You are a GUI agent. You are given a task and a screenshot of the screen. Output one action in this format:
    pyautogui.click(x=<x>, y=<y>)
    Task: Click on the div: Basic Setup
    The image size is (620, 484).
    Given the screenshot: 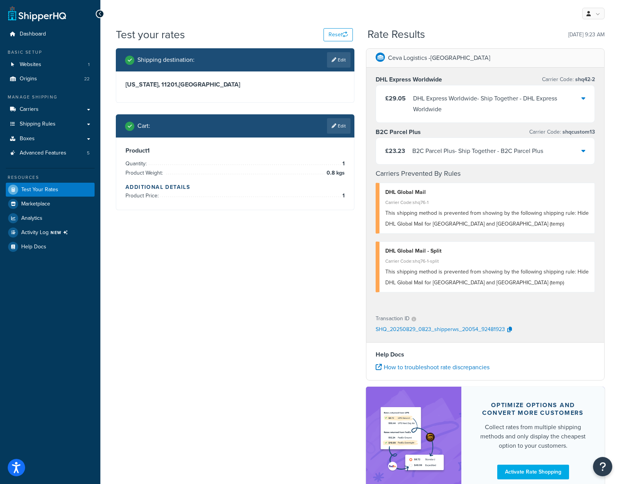 What is the action you would take?
    pyautogui.click(x=50, y=52)
    